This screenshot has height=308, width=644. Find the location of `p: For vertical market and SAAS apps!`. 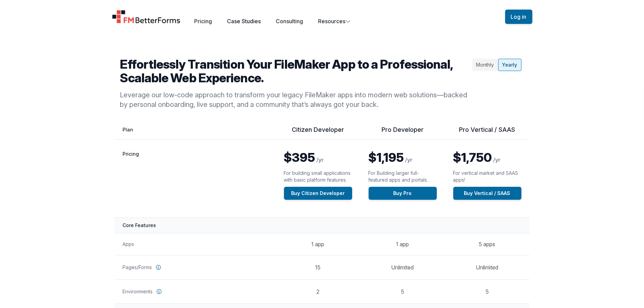

p: For vertical market and SAAS apps! is located at coordinates (487, 176).